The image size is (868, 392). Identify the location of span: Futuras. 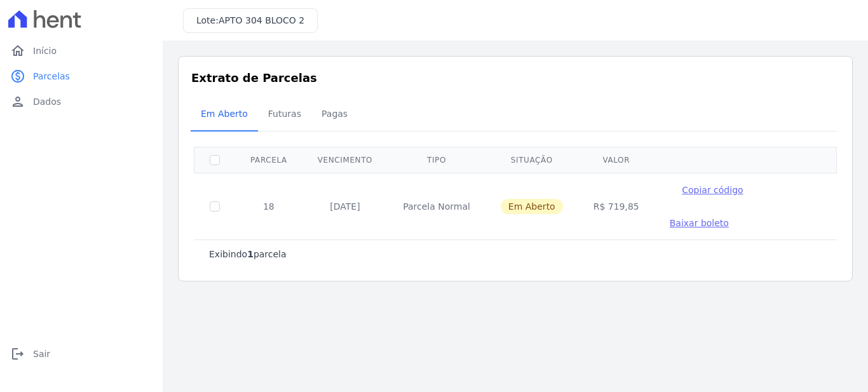
(285, 114).